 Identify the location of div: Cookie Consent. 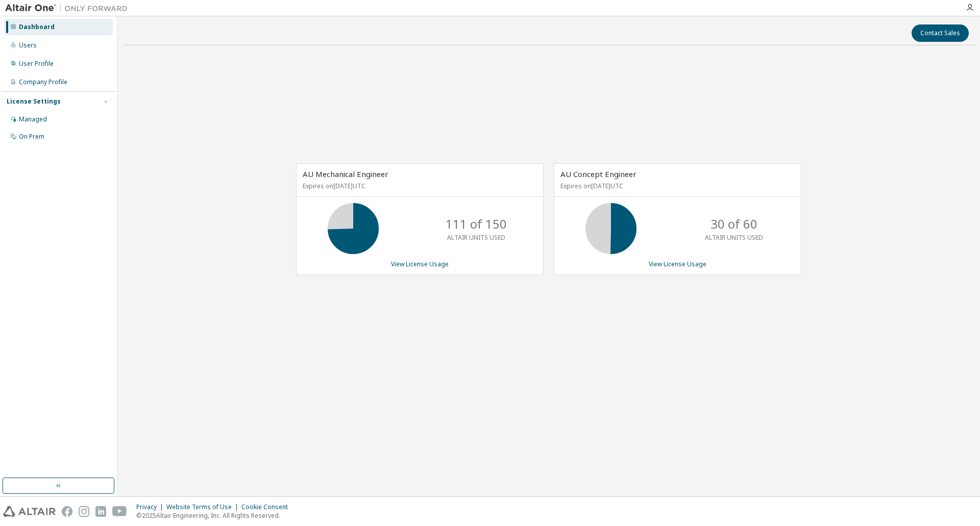
(268, 507).